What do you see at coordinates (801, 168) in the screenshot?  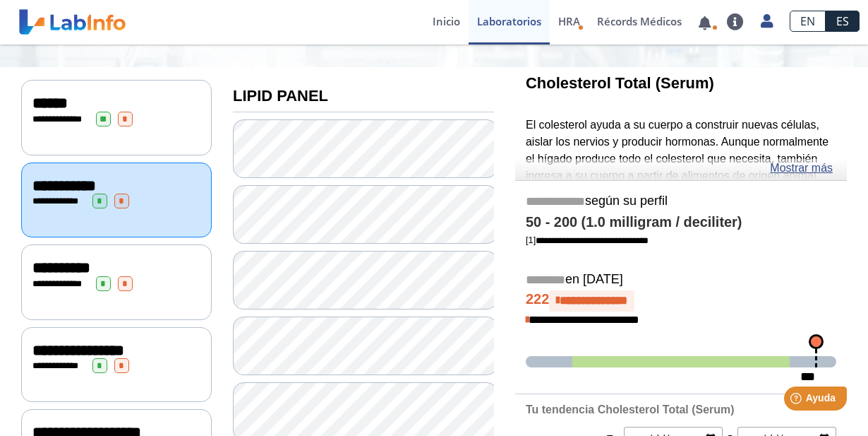 I see `a: Mostrar más` at bounding box center [801, 168].